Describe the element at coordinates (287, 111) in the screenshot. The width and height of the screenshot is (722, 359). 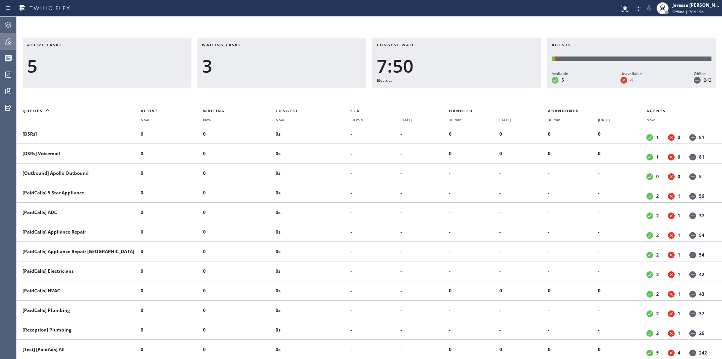
I see `span: Longest` at that location.